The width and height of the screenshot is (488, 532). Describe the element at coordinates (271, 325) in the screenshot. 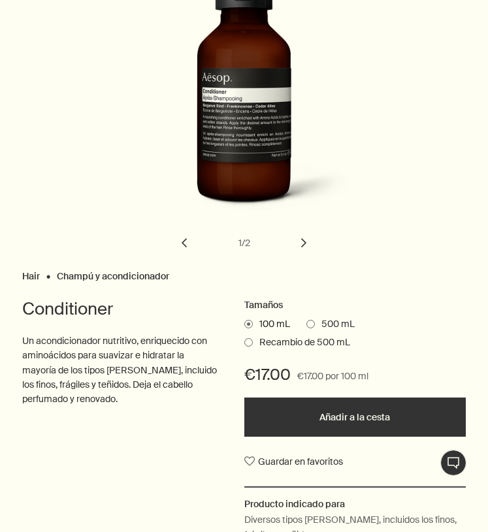

I see `span: 100 mL` at that location.